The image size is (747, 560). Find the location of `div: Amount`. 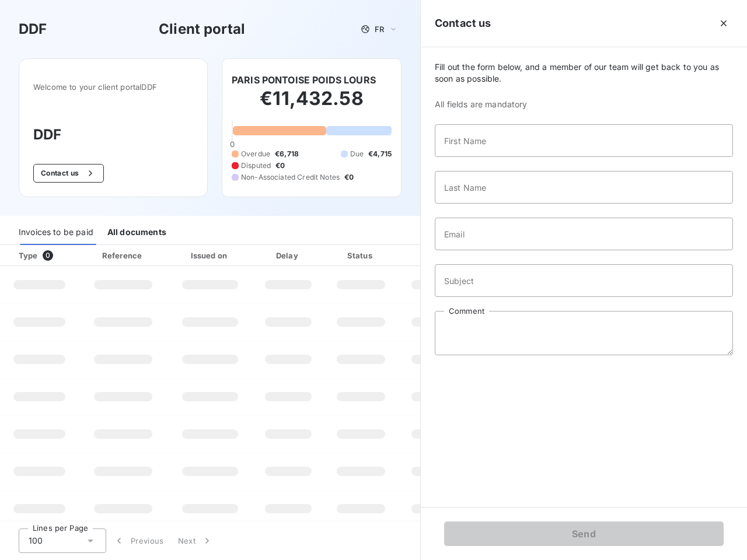

div: Amount is located at coordinates (438, 256).